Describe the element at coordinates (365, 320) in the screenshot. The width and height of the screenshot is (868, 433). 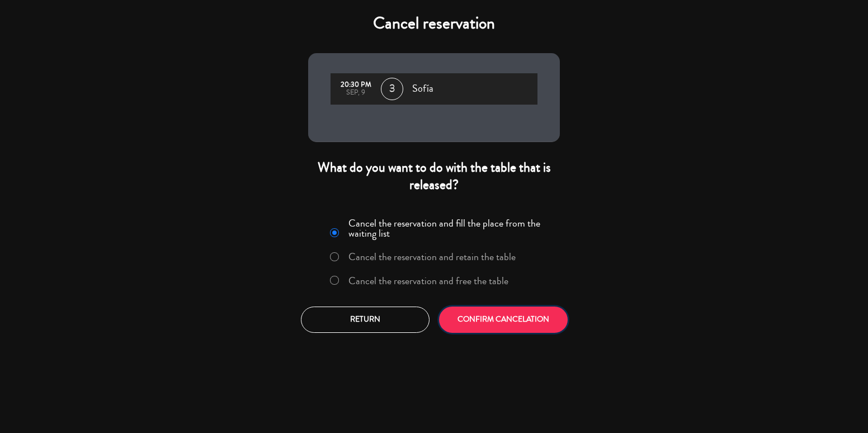
I see `button: Return` at that location.